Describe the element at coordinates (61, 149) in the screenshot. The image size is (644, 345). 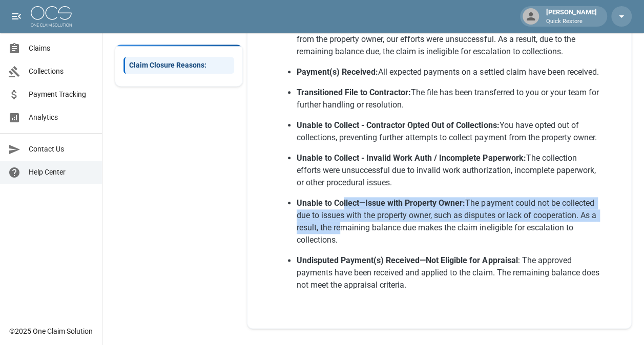
I see `span: Contact Us` at that location.